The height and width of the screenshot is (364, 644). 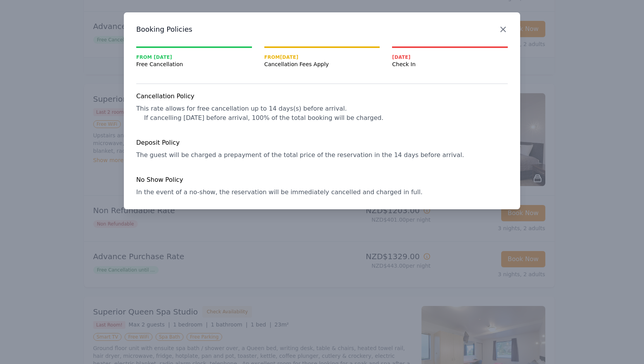 I want to click on span: Cancellation Fees Apply, so click(x=322, y=64).